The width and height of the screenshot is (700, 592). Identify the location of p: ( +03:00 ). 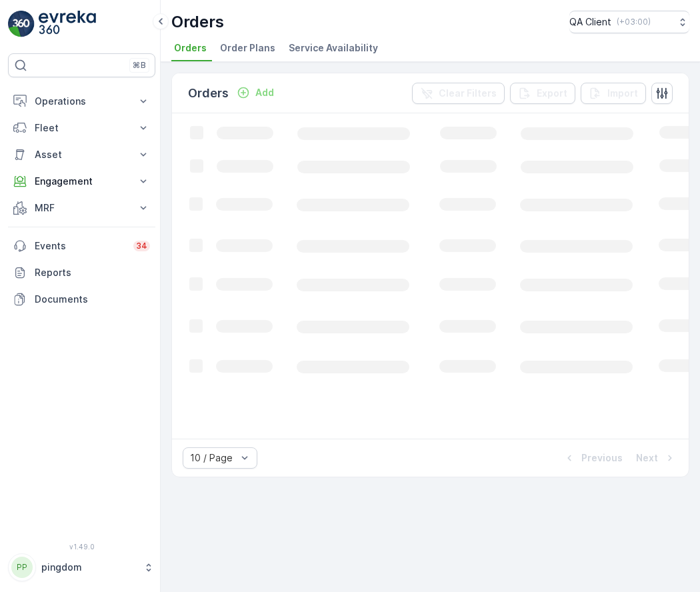
(633, 22).